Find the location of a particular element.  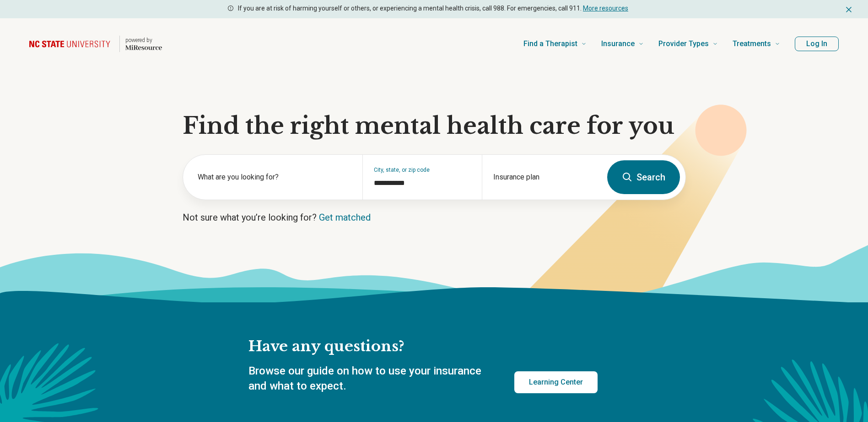

span: Provider Types is located at coordinates (684, 44).